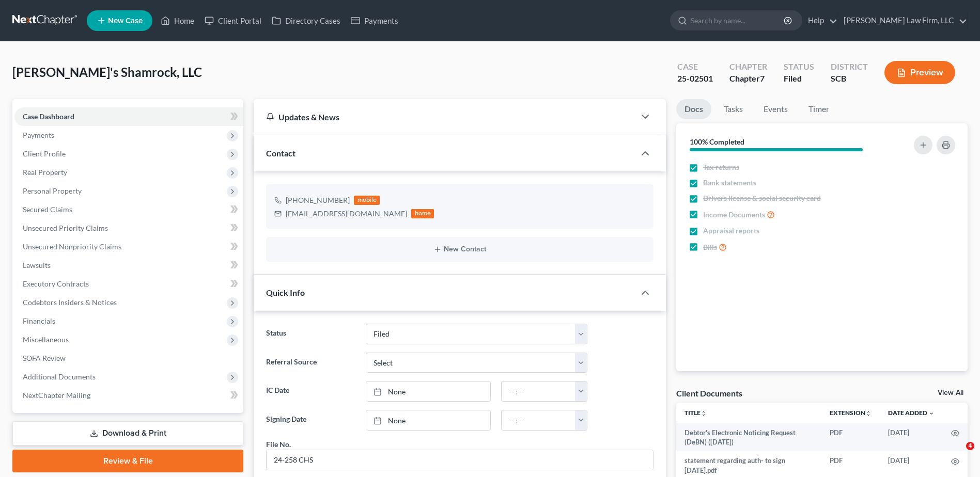  I want to click on label: IC Date, so click(311, 391).